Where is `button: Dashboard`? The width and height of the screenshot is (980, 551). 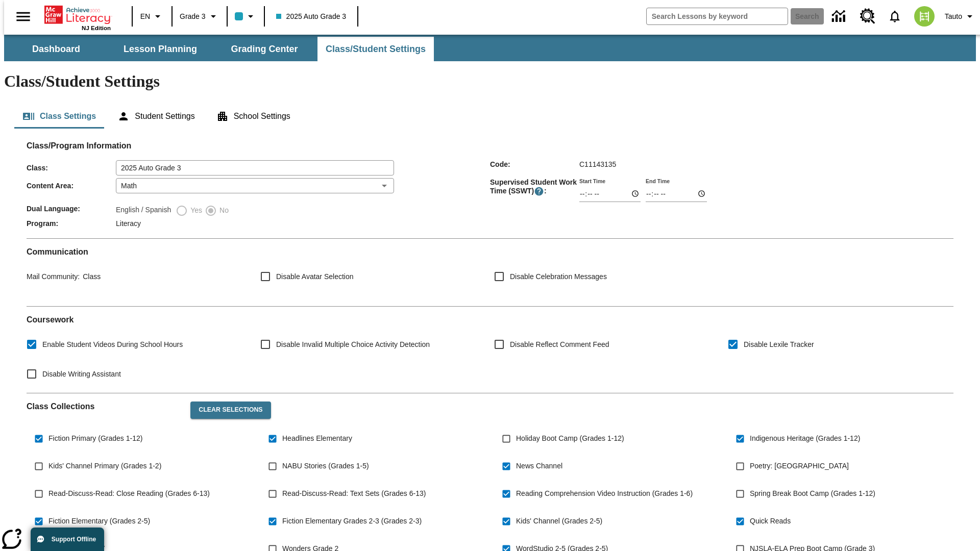
button: Dashboard is located at coordinates (56, 49).